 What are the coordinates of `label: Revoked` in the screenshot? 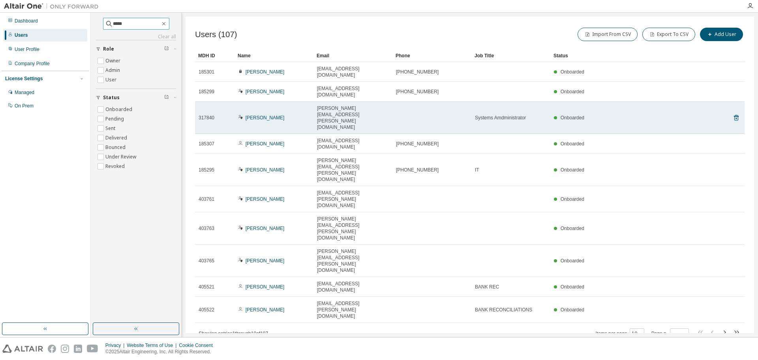 It's located at (116, 166).